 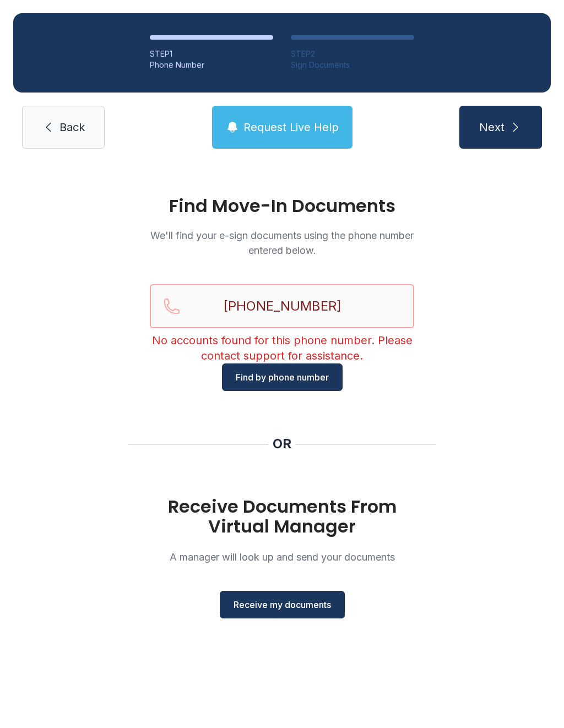 What do you see at coordinates (212, 54) in the screenshot?
I see `div: STEP 1` at bounding box center [212, 54].